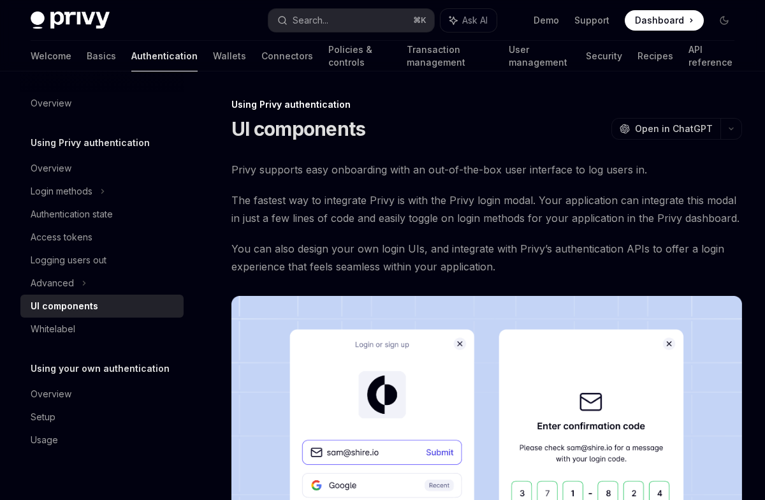 This screenshot has width=765, height=500. Describe the element at coordinates (664, 20) in the screenshot. I see `a: Dashboard` at that location.